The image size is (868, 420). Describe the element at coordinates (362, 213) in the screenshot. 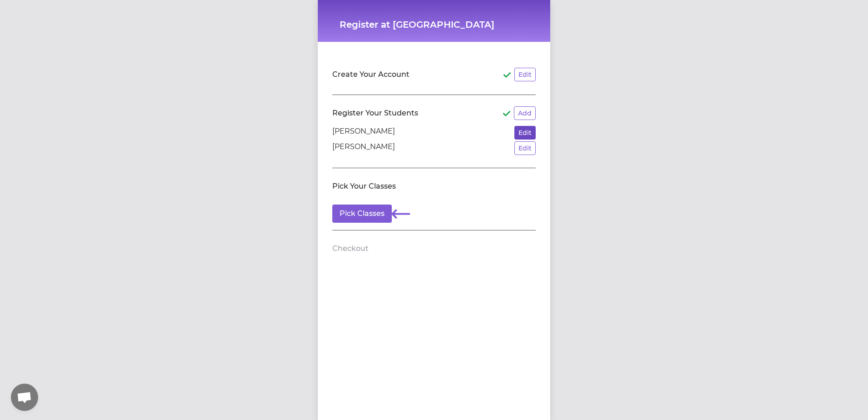

I see `button: Pick Classes` at that location.